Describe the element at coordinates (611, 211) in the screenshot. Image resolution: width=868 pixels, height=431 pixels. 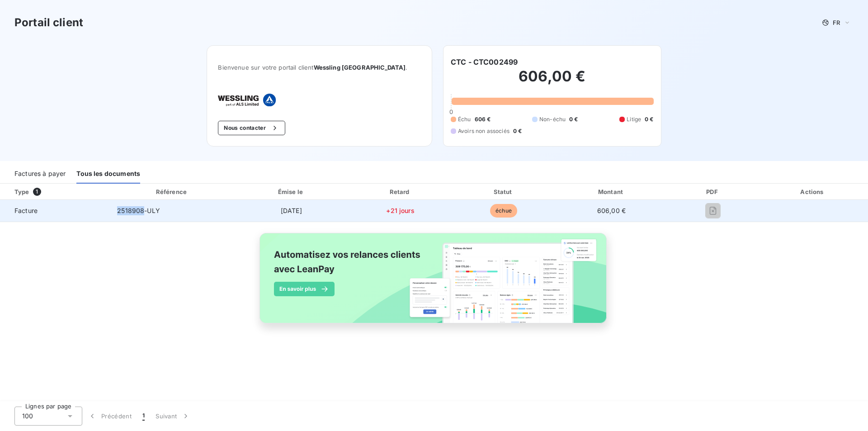
I see `span: 606,00 €` at that location.